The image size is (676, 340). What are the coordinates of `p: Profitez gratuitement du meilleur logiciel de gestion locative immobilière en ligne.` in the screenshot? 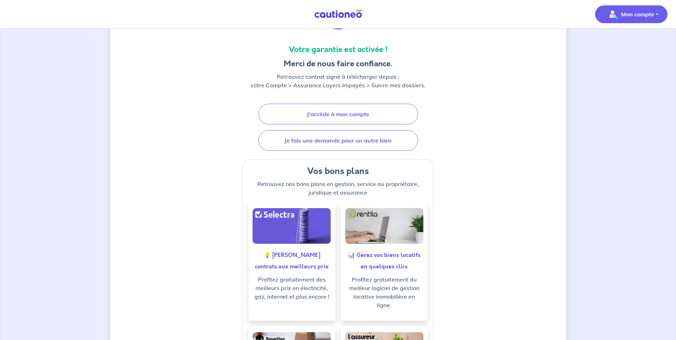 It's located at (385, 292).